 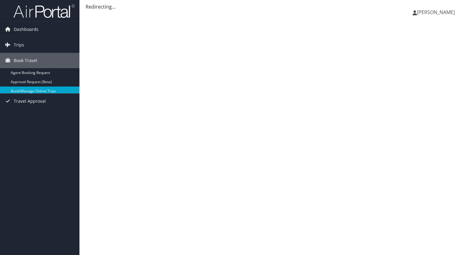 What do you see at coordinates (25, 60) in the screenshot?
I see `span: Book Travel` at bounding box center [25, 60].